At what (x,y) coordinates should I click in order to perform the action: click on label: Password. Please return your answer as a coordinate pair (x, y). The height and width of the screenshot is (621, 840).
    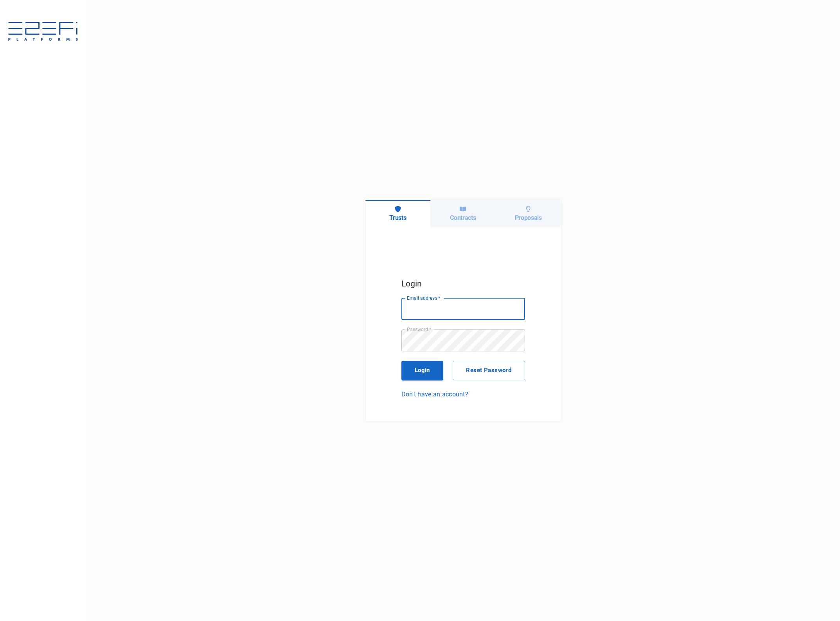
    Looking at the image, I should click on (419, 329).